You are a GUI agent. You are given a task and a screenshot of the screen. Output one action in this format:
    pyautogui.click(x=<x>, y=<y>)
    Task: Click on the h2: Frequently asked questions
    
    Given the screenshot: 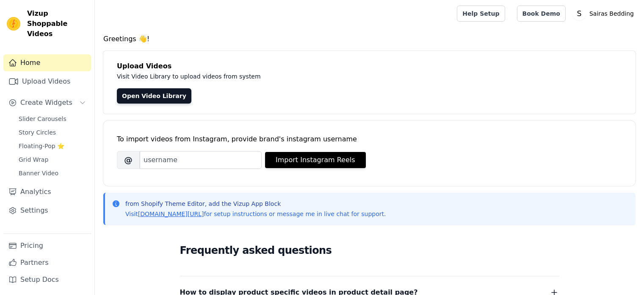 What is the action you would take?
    pyautogui.click(x=370, y=250)
    